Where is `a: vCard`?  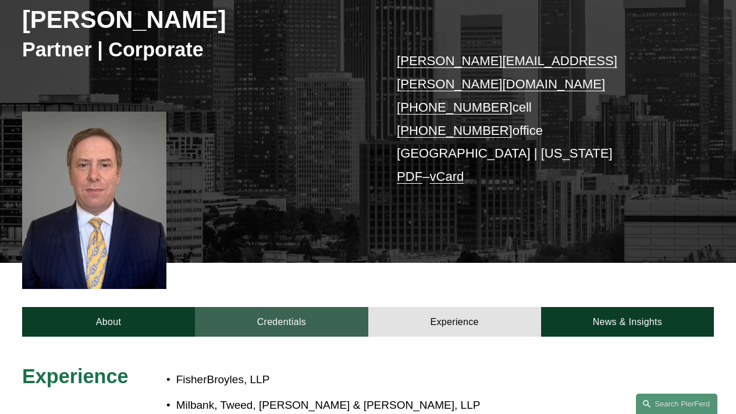 a: vCard is located at coordinates (446, 176).